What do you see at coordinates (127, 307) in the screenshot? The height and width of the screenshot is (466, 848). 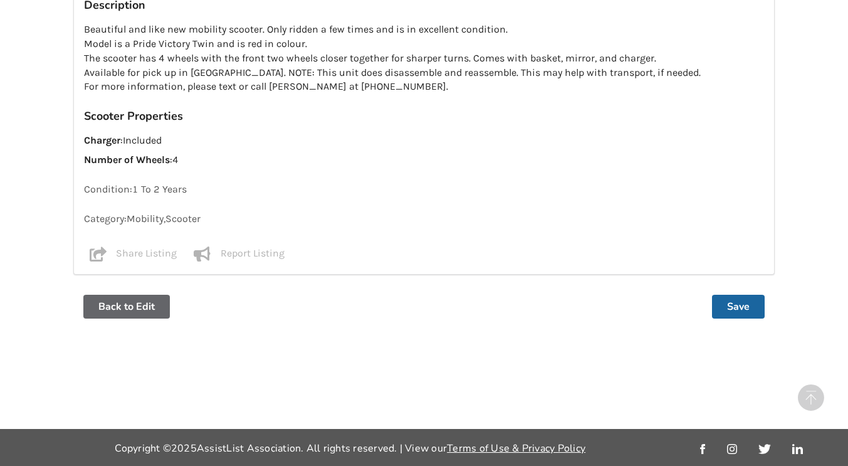 I see `button: Back to Edit` at bounding box center [127, 307].